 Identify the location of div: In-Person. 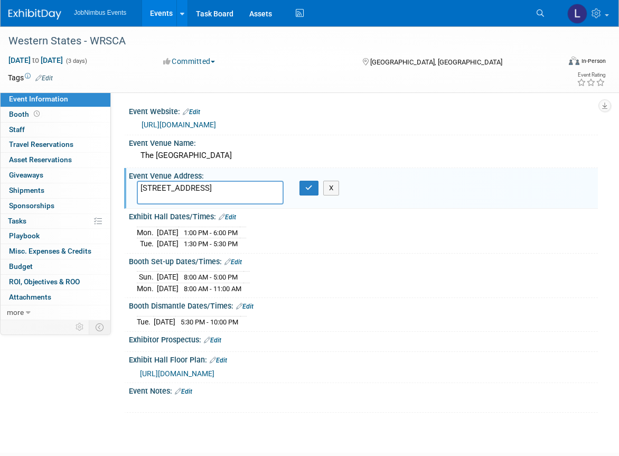
(593, 61).